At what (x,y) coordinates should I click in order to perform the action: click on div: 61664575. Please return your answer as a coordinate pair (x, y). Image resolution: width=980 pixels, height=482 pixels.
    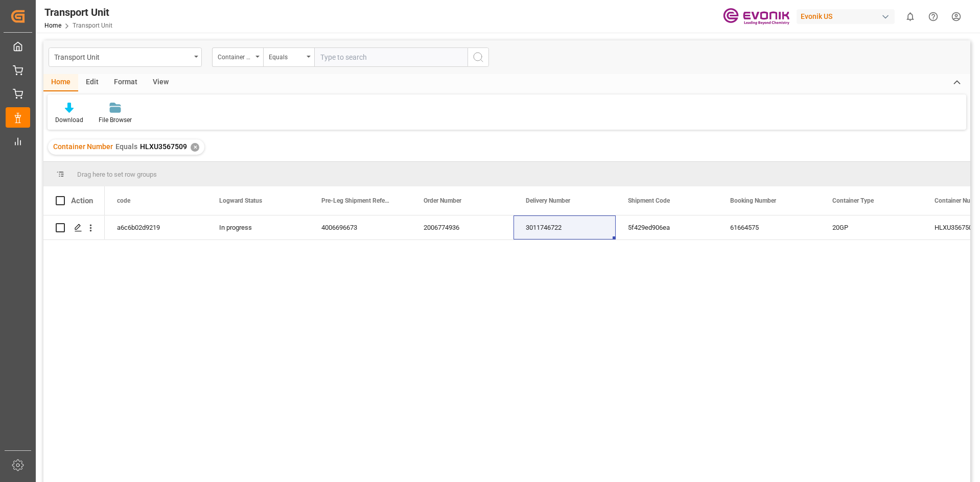
    Looking at the image, I should click on (769, 227).